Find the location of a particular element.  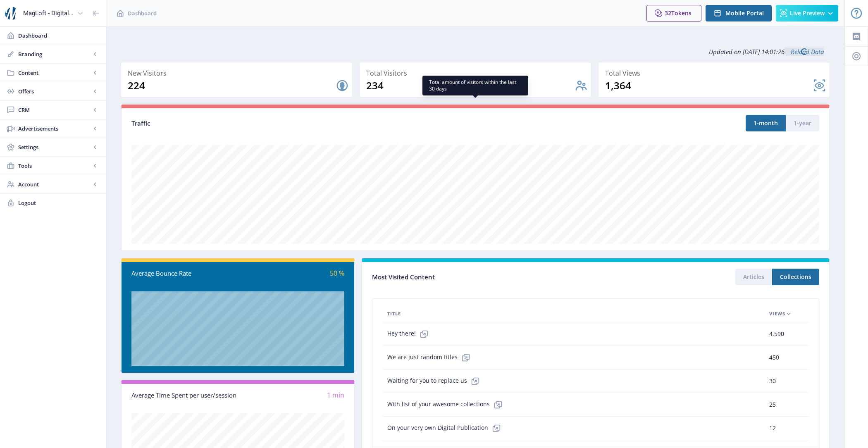

a: Reload Data is located at coordinates (804, 52).